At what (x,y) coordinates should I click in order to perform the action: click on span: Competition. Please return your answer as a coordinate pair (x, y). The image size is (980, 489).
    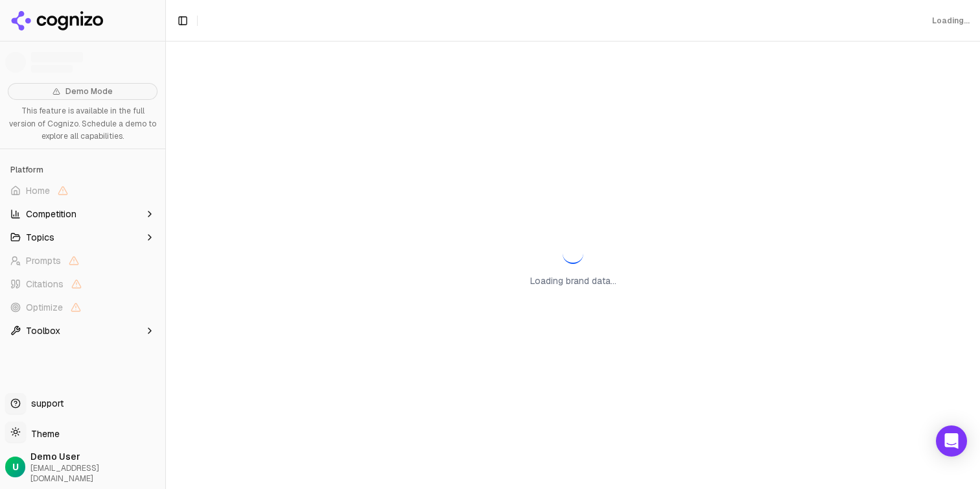
    Looking at the image, I should click on (51, 214).